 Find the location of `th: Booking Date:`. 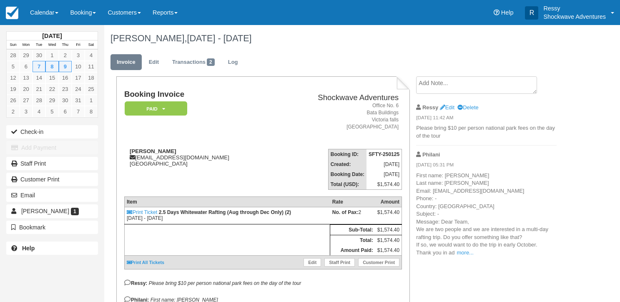

th: Booking Date: is located at coordinates (347, 174).